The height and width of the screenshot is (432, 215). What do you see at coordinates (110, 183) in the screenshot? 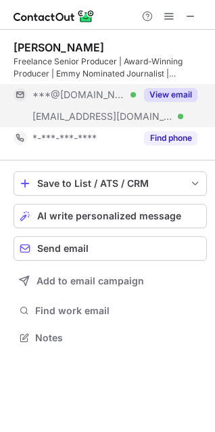
I see `button: save-profile-one-click` at bounding box center [110, 183].